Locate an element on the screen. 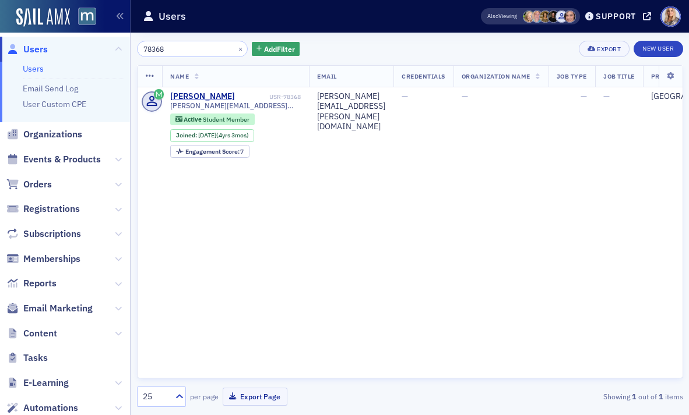 This screenshot has width=689, height=415. span: Registrations is located at coordinates (51, 209).